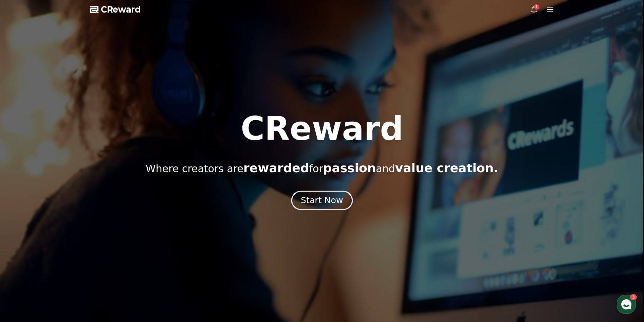 This screenshot has height=322, width=644. I want to click on span: Home, so click(23, 228).